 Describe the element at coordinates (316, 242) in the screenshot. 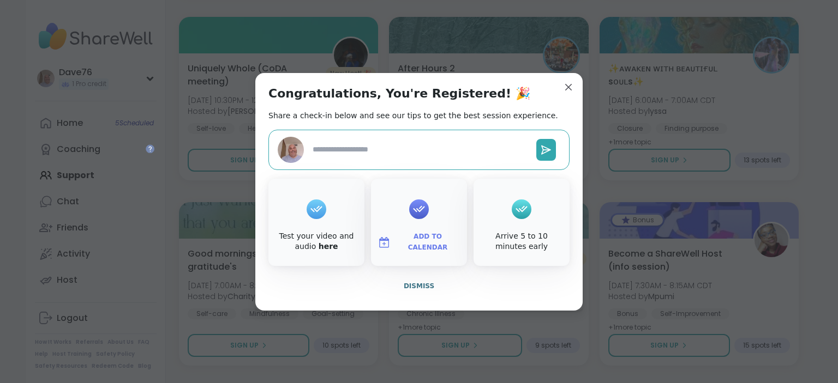

I see `div: Test your video and audio` at that location.